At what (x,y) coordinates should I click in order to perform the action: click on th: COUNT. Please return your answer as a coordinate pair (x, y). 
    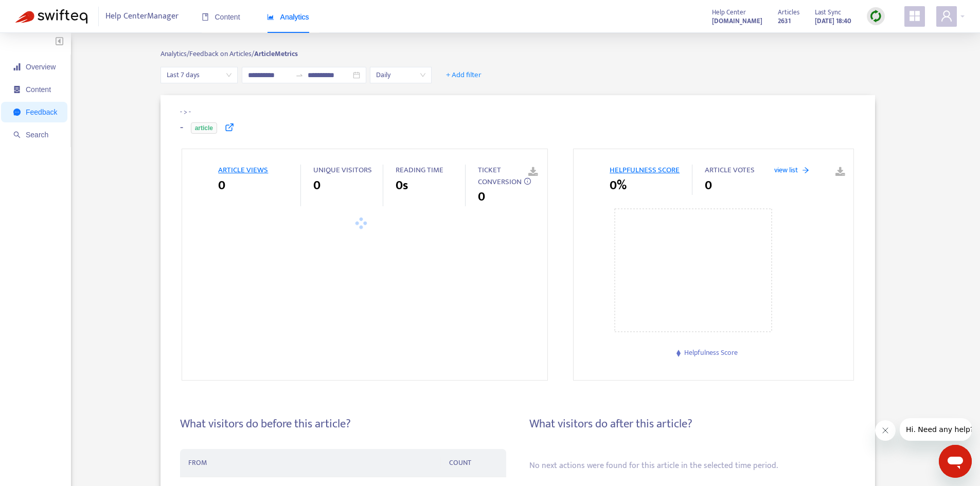
    Looking at the image, I should click on (473, 463).